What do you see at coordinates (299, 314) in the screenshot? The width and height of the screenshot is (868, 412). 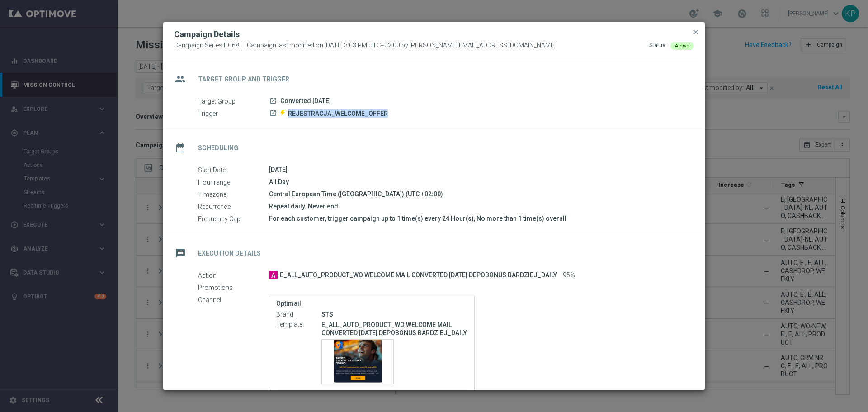 I see `label: Brand` at bounding box center [299, 314].